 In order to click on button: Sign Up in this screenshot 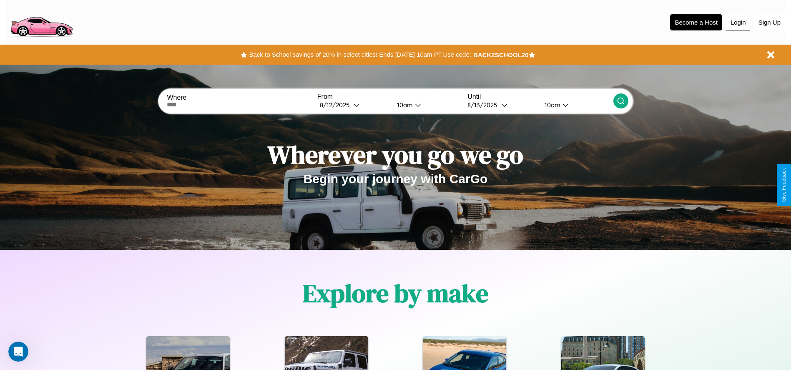, I will do `click(769, 22)`.